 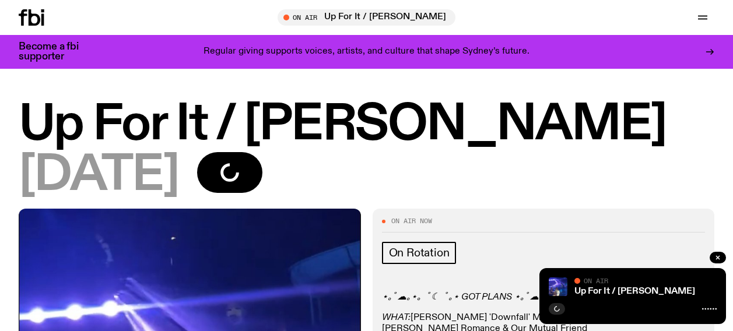 What do you see at coordinates (56, 52) in the screenshot?
I see `h3: Become a fbi supporter` at bounding box center [56, 52].